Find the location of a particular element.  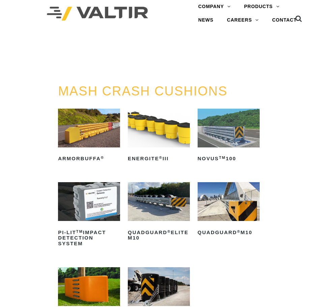

a: CONTACT is located at coordinates (285, 20).